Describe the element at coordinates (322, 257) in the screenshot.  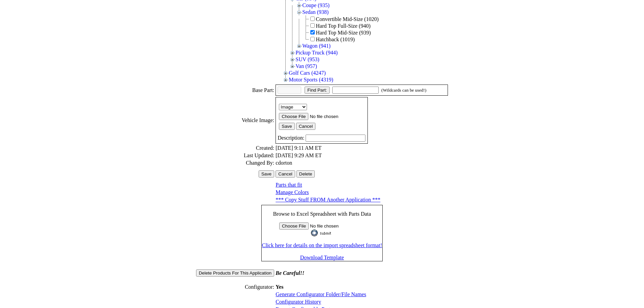
I see `a: Download Template` at that location.